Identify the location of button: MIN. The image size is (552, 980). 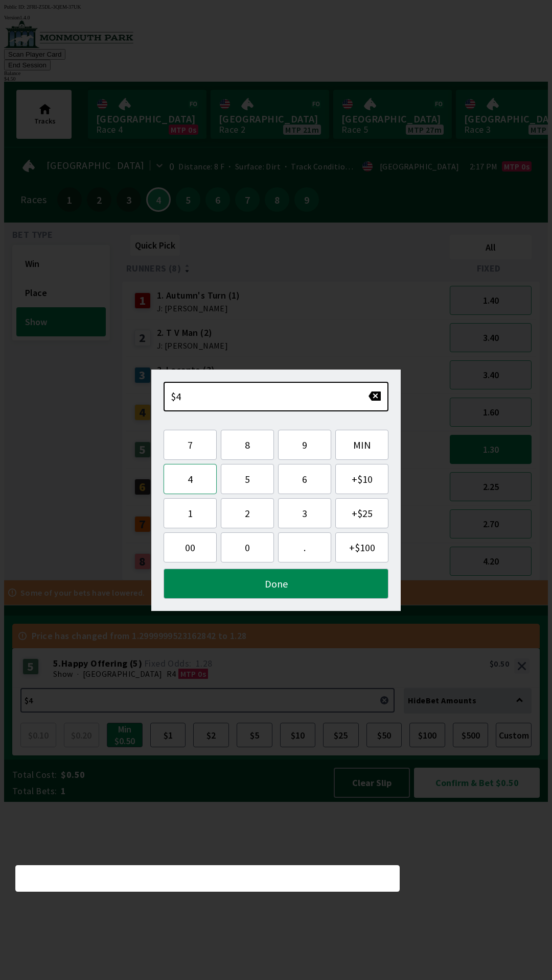
(362, 444).